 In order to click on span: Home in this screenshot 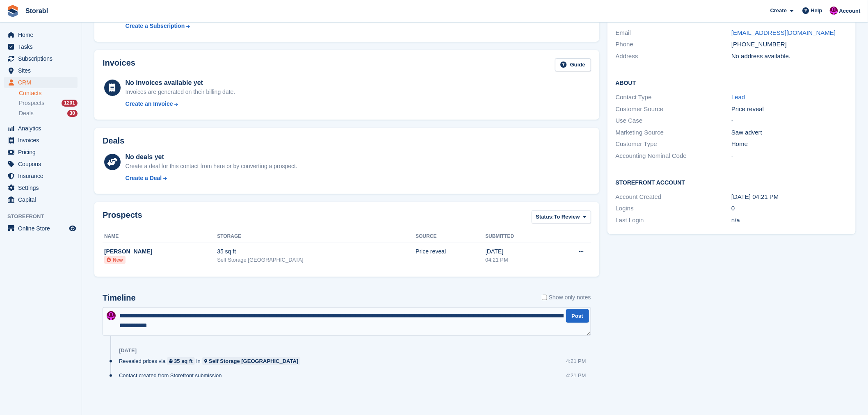, I will do `click(43, 35)`.